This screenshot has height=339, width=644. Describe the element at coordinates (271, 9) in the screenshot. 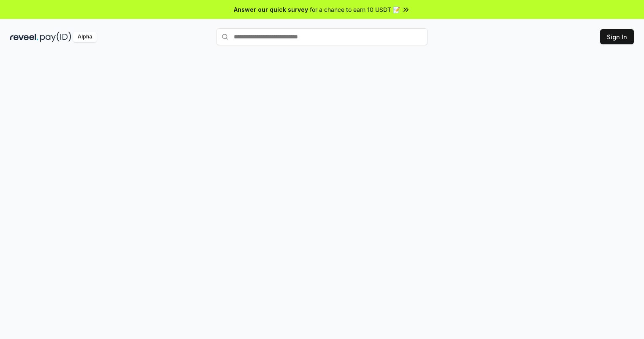

I see `span: Answer our quick survey` at that location.